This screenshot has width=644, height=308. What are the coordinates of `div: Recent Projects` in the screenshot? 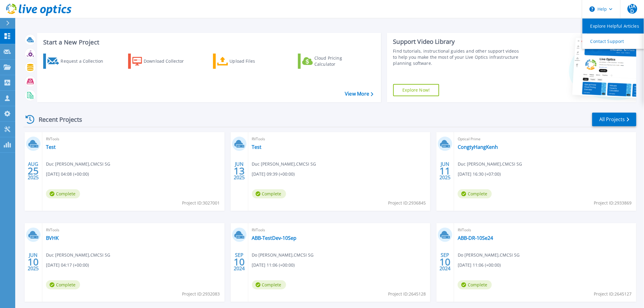 It's located at (57, 119).